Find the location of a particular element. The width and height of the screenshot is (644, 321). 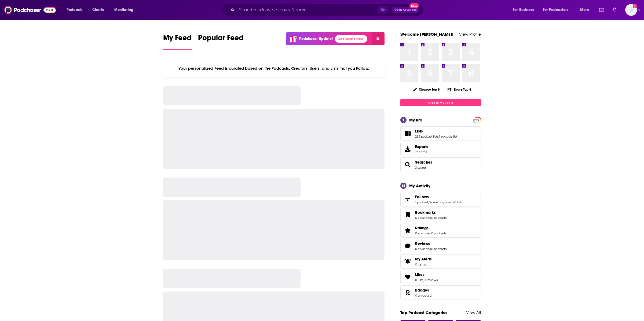

span: For Business is located at coordinates (523, 10).